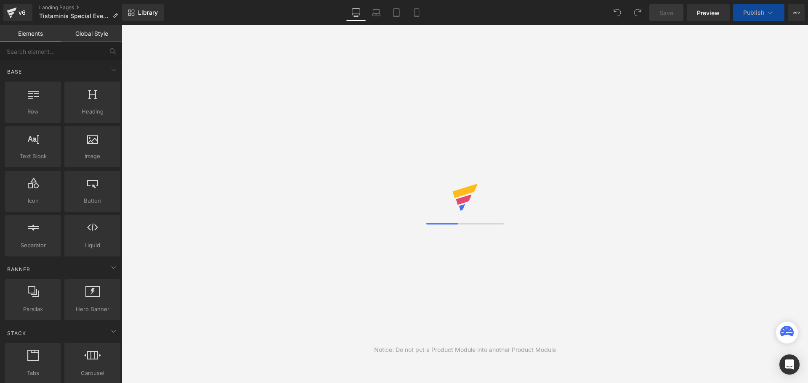 This screenshot has height=383, width=808. I want to click on span: Liquid, so click(92, 245).